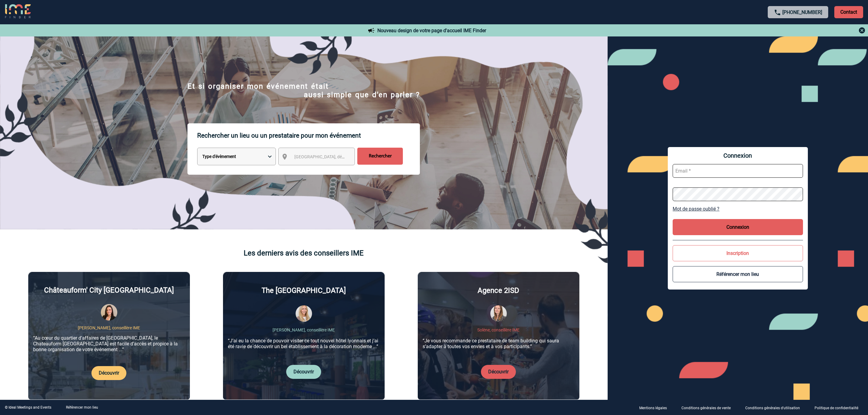 This screenshot has height=415, width=868. Describe the element at coordinates (28, 407) in the screenshot. I see `div: © Ideal Meetings and Events` at that location.